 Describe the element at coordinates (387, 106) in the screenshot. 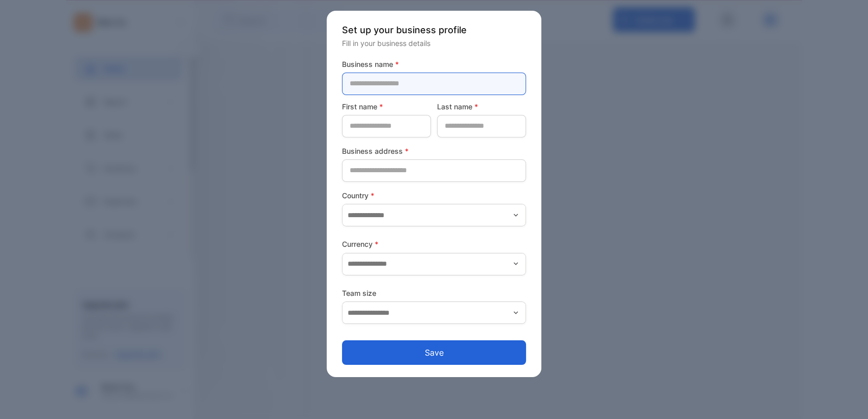

I see `label: First name` at that location.